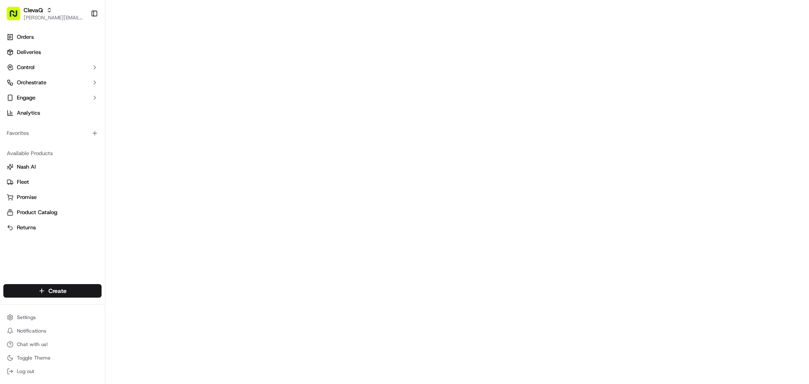  What do you see at coordinates (28, 113) in the screenshot?
I see `span: Analytics` at bounding box center [28, 113].